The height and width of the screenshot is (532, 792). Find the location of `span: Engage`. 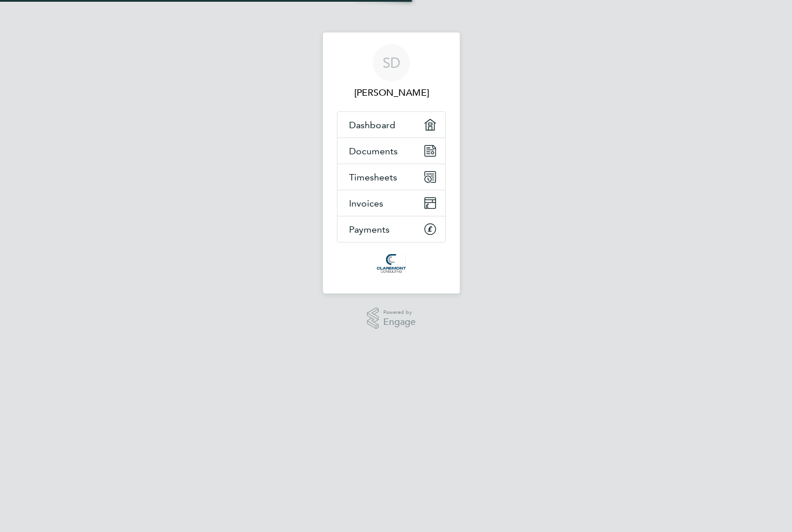

span: Engage is located at coordinates (399, 321).